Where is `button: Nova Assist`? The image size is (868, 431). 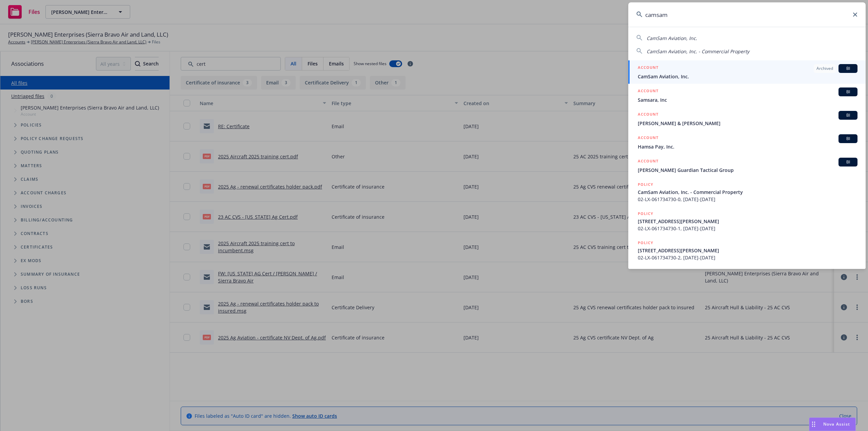 button: Nova Assist is located at coordinates (833, 424).